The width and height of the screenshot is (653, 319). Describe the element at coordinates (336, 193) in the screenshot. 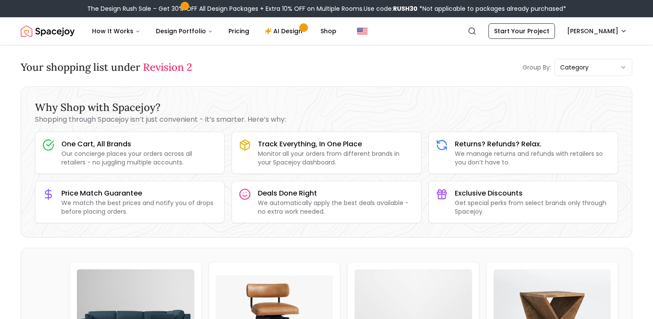

I see `h3: Deals Done Right` at that location.